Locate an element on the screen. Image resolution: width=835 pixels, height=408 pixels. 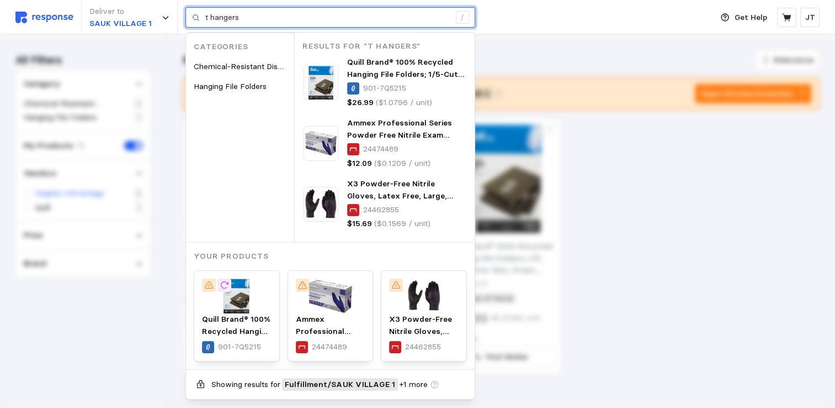
p: JT is located at coordinates (811, 18).